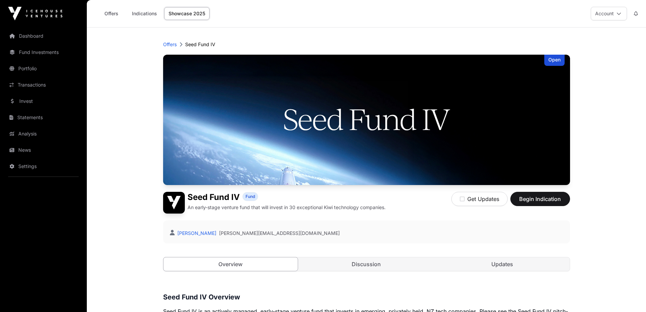 The height and width of the screenshot is (312, 646). I want to click on a: Updates, so click(502, 264).